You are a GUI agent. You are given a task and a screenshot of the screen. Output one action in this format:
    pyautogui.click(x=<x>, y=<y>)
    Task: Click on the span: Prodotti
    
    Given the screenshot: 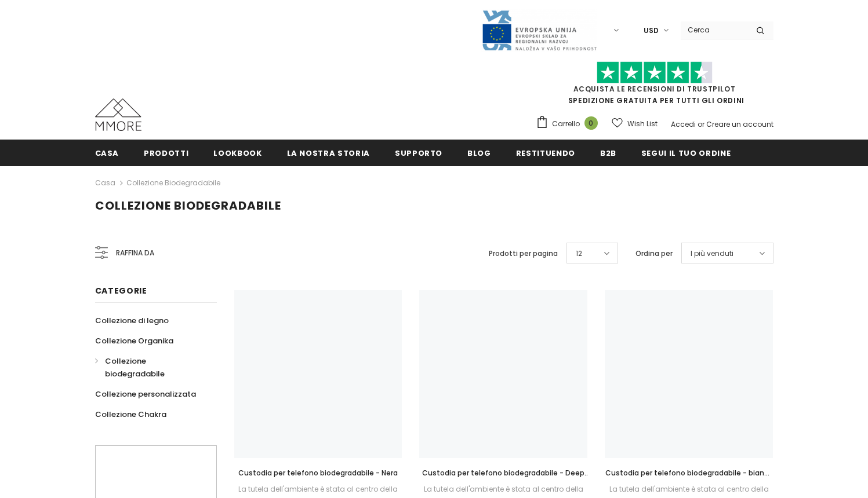 What is the action you would take?
    pyautogui.click(x=166, y=153)
    